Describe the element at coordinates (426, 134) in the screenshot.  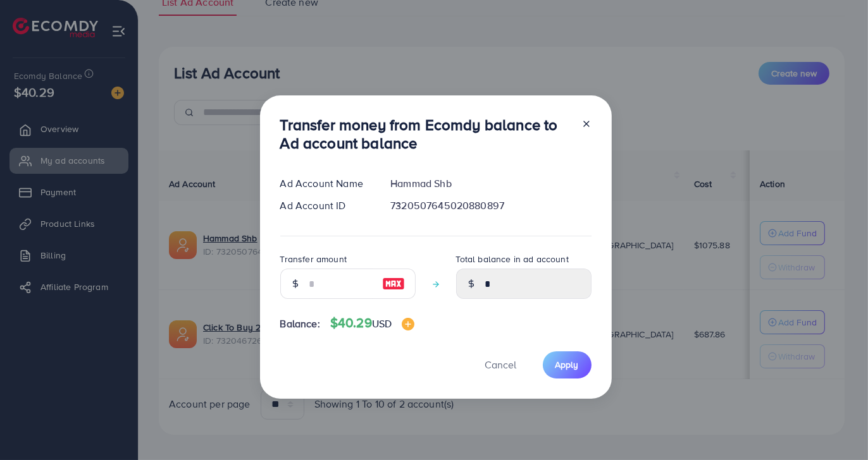
I see `h3: Transfer money from Ecomdy balance to Ad account balance` at that location.